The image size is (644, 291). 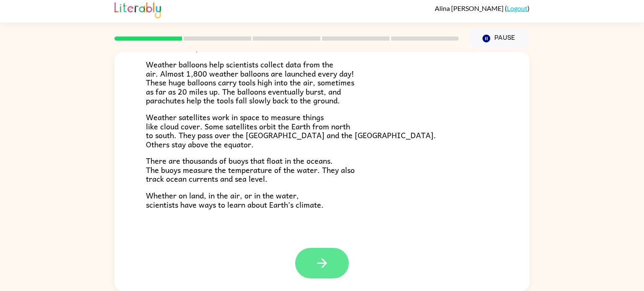 What do you see at coordinates (291, 130) in the screenshot?
I see `span: Weather satellites work in space to measure things like cloud cover. Some satellites orbit the Ea...` at bounding box center [291, 130].